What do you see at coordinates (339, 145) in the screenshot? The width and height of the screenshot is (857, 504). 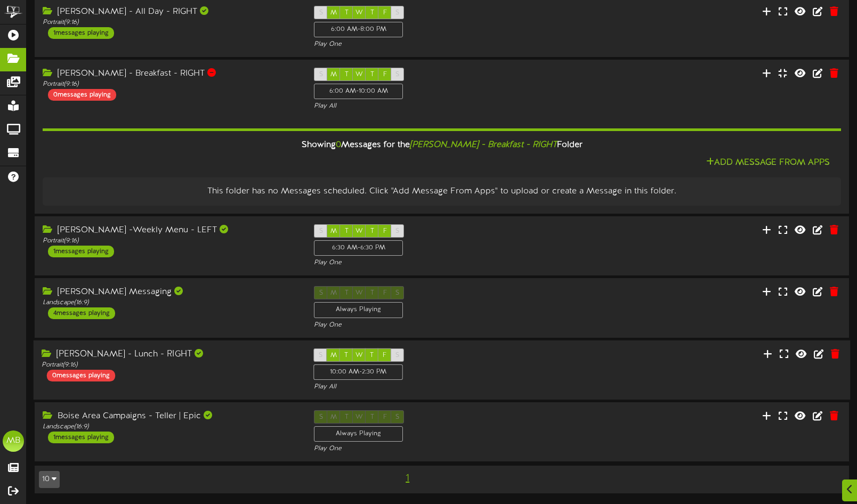 I see `span: 0` at bounding box center [339, 145].